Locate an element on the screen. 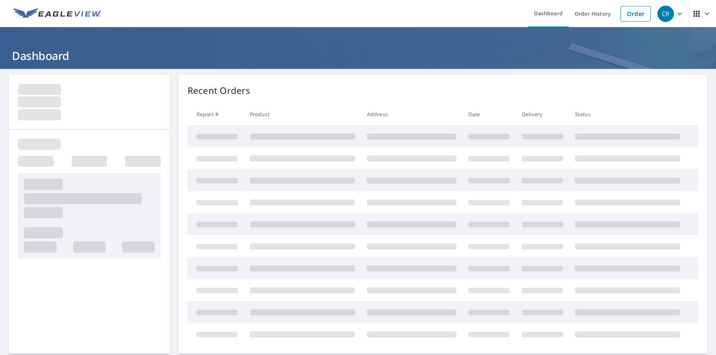 Image resolution: width=716 pixels, height=355 pixels. th: Status is located at coordinates (627, 114).